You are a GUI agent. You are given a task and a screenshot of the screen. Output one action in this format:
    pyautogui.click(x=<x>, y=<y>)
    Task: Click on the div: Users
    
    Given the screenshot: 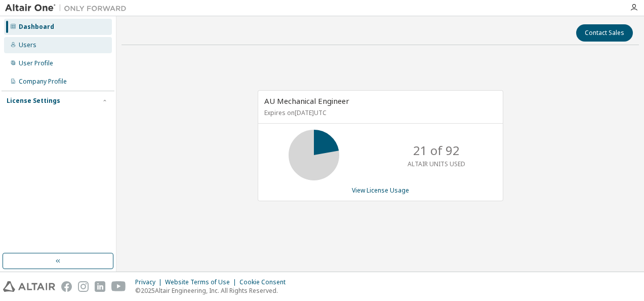 What is the action you would take?
    pyautogui.click(x=27, y=45)
    